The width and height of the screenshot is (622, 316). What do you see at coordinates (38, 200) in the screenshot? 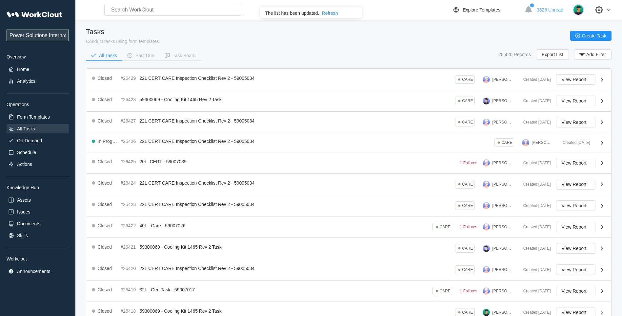
I see `a: Assets` at bounding box center [38, 200].